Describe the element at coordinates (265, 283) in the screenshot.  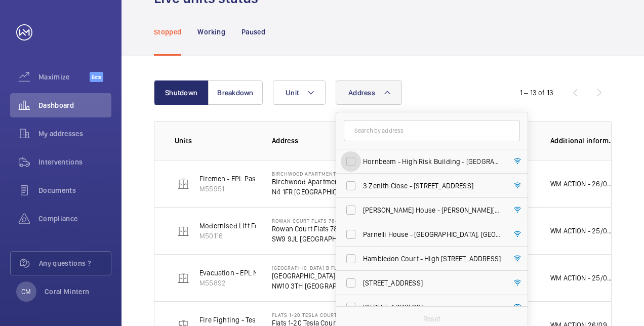
I see `p: M55892` at that location.